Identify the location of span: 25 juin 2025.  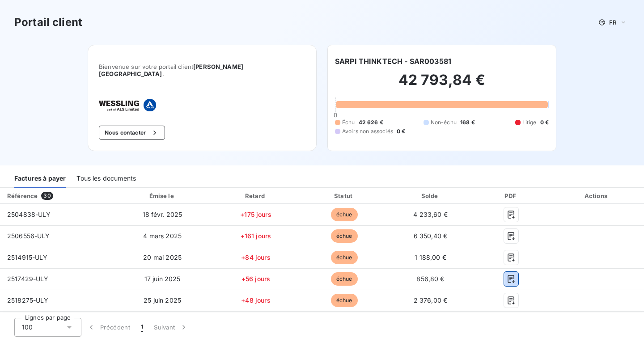
(162, 300).